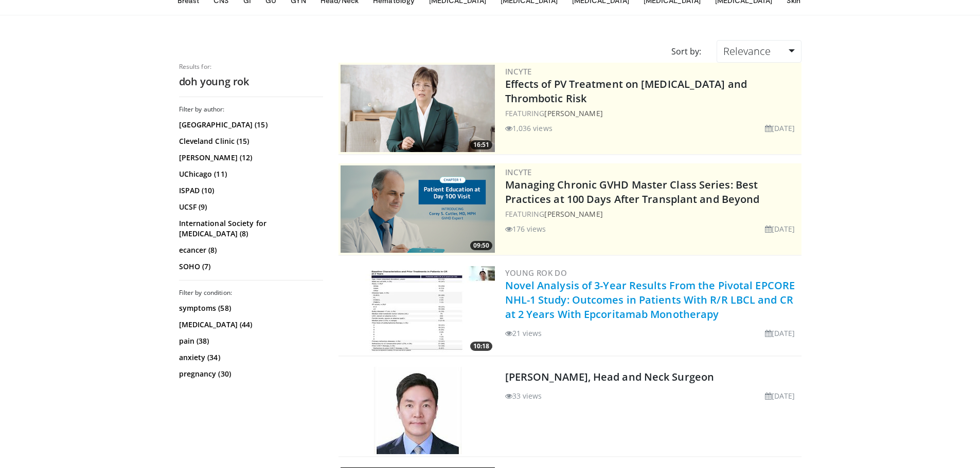  Describe the element at coordinates (418, 410) in the screenshot. I see `img: Doh Young Lee, Head and Neck Surgeon` at that location.